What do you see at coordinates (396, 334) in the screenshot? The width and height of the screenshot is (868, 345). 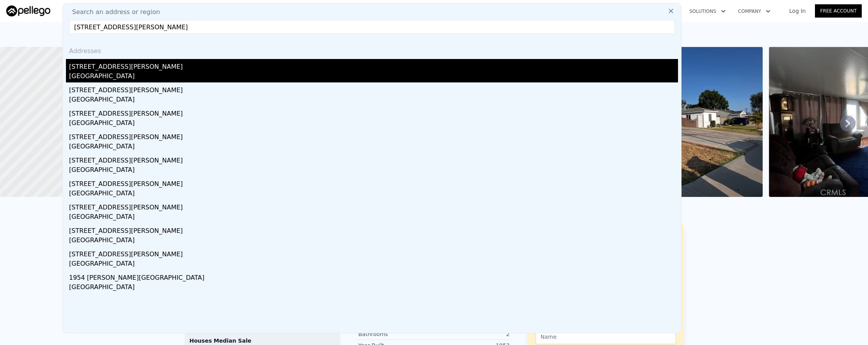 I see `div: Bathrooms` at bounding box center [396, 334].